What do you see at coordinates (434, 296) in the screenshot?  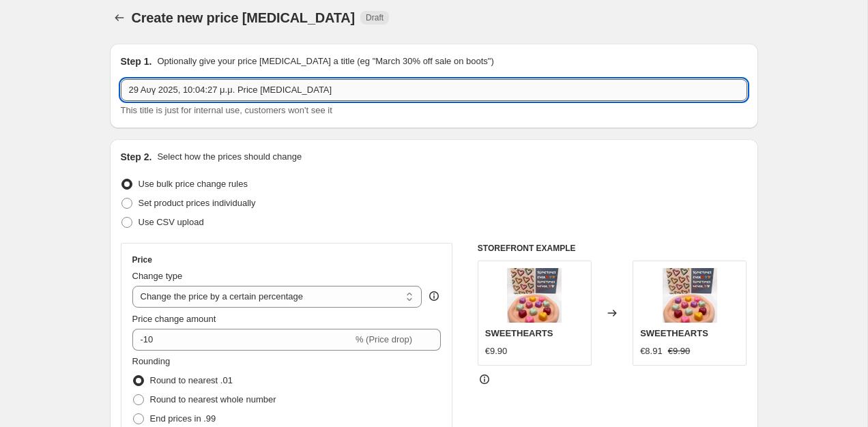 I see `div: help` at bounding box center [434, 296].